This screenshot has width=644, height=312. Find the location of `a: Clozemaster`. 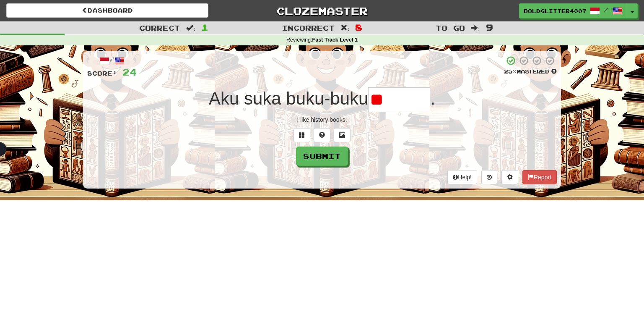

a: Clozemaster is located at coordinates (322, 10).